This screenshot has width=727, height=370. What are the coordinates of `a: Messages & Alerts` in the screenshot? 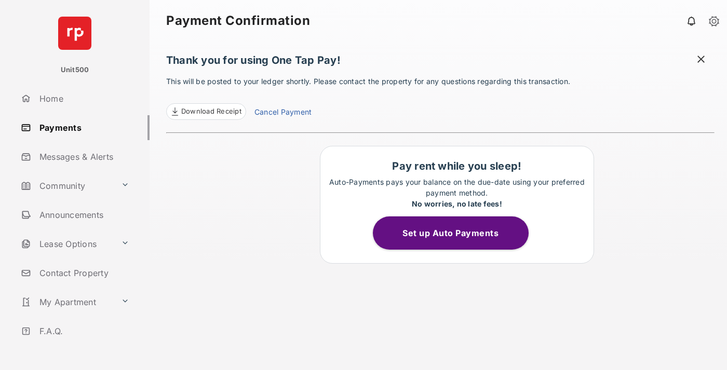 It's located at (83, 157).